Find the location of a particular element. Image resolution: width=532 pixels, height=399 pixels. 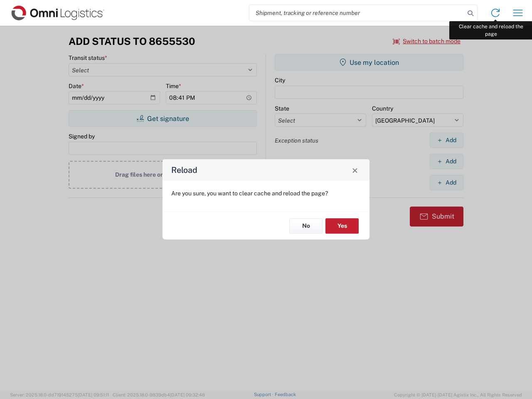

button: No is located at coordinates (306, 226).